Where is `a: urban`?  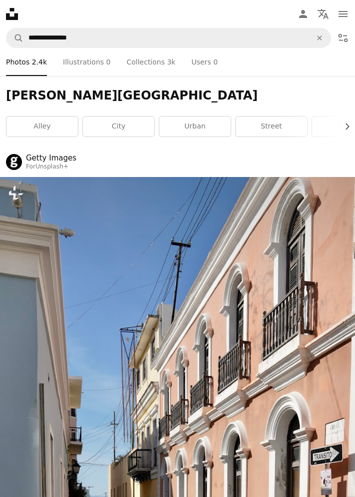 a: urban is located at coordinates (195, 126).